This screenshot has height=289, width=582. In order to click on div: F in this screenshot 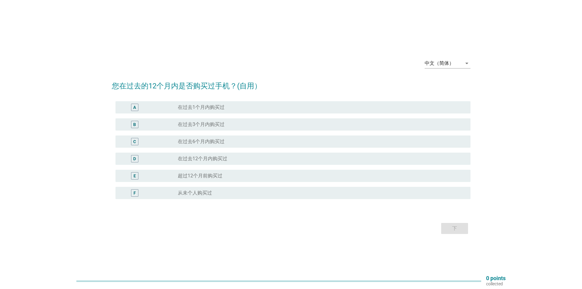, I will do `click(135, 192)`.